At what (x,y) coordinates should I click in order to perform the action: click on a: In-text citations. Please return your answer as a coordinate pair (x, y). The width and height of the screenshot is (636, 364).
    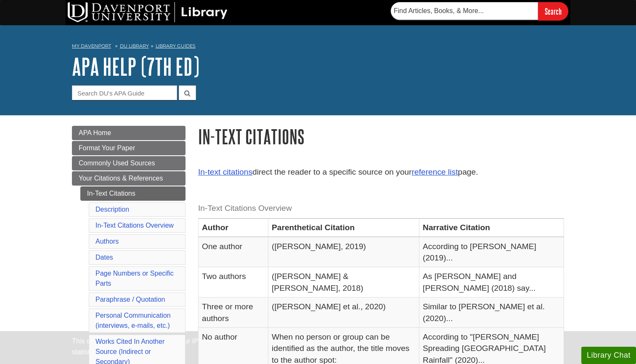
    Looking at the image, I should click on (225, 172).